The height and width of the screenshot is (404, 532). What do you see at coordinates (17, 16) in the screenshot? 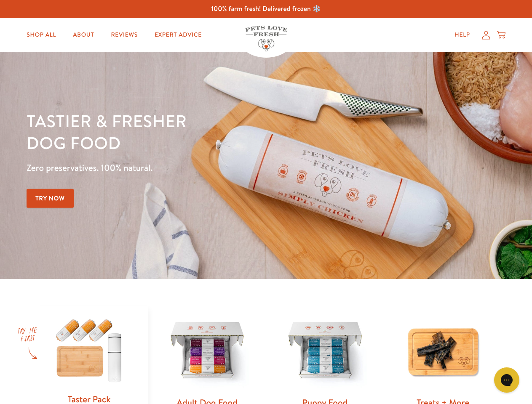
I see `button: Gorgias live chat` at bounding box center [17, 16].